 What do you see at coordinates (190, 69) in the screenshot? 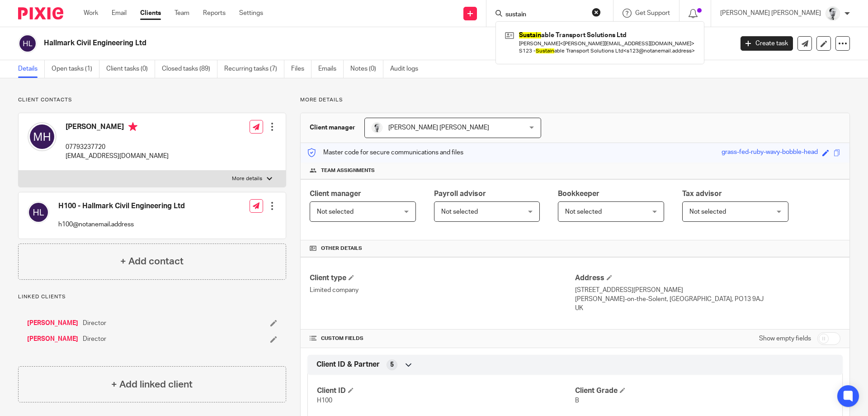
I see `a: Closed tasks (89)` at bounding box center [190, 69].